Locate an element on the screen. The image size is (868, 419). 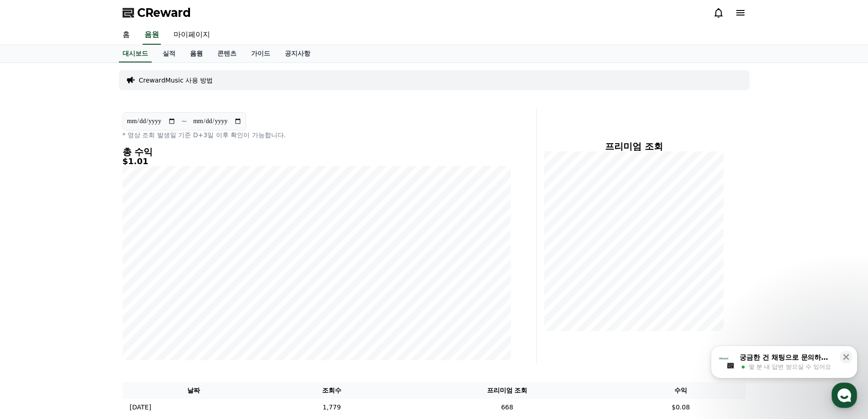
th: 조회수 is located at coordinates (331, 390).